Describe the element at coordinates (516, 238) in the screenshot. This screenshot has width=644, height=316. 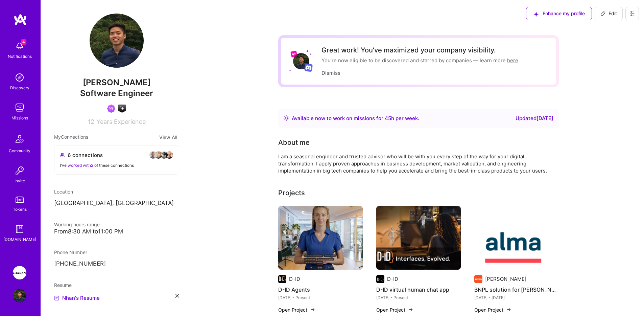
I see `img: BNPL solution for Alma` at that location.